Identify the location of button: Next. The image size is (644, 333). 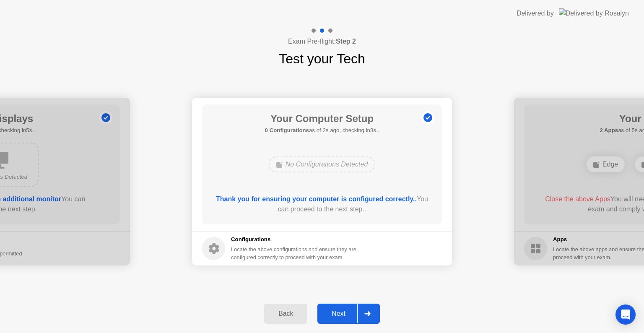
(349, 313).